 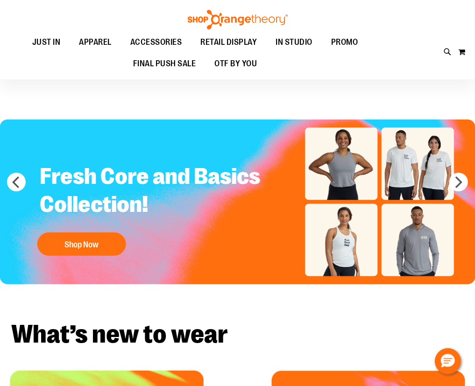 What do you see at coordinates (164, 64) in the screenshot?
I see `span: FINAL PUSH SALE` at bounding box center [164, 64].